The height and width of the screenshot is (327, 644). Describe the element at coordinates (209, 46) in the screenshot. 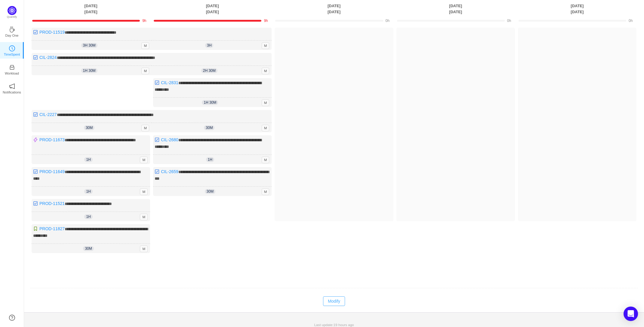

I see `span: 3h` at that location.